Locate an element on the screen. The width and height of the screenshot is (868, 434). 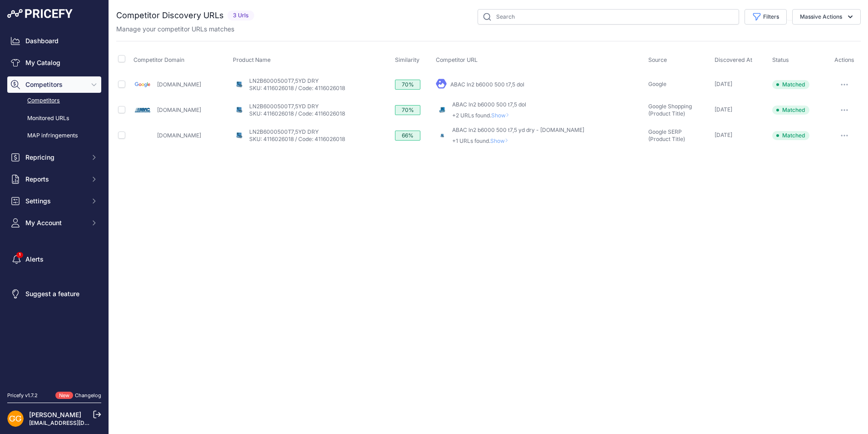
img: Pricefy Logo is located at coordinates (40, 14).